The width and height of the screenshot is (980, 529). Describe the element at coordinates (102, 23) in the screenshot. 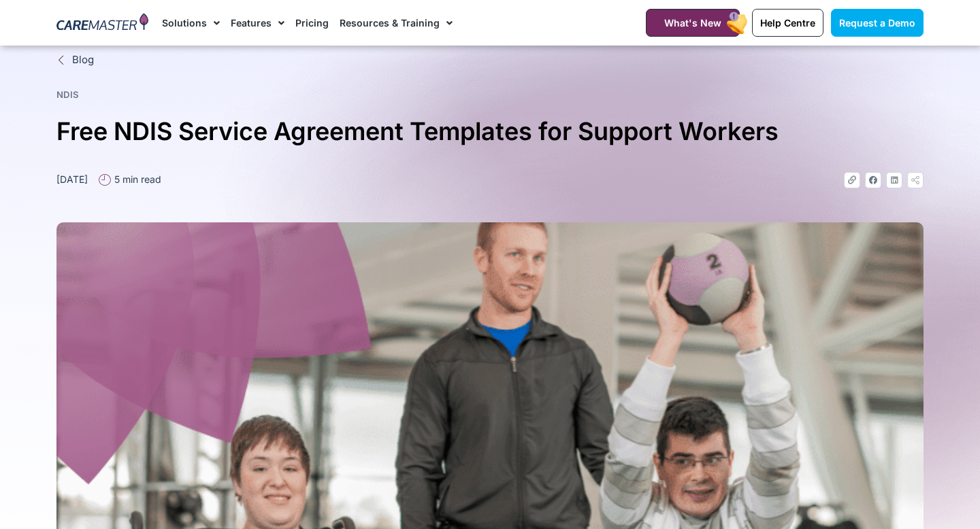

I see `img: CareMaster Logo` at that location.